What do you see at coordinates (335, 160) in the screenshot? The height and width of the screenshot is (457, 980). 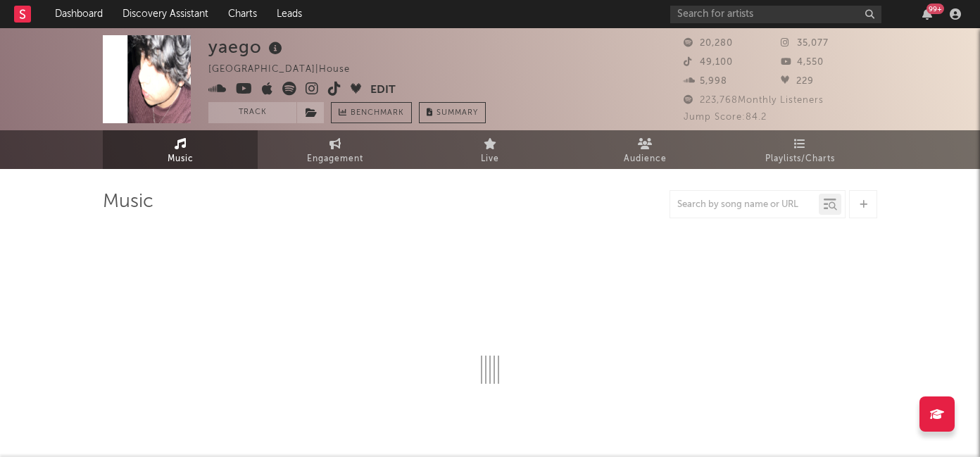 I see `span: Engagement` at bounding box center [335, 160].